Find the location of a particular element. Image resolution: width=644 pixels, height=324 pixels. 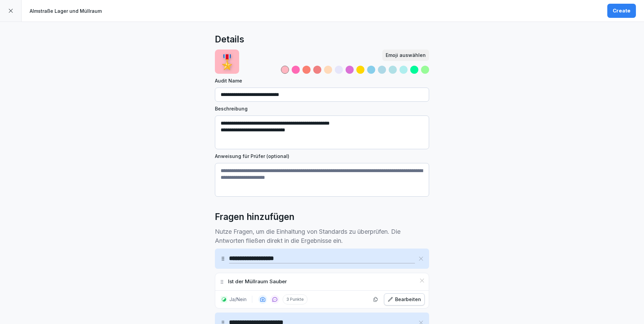

label: Anweisung für Prüfer (optional) is located at coordinates (322, 156).